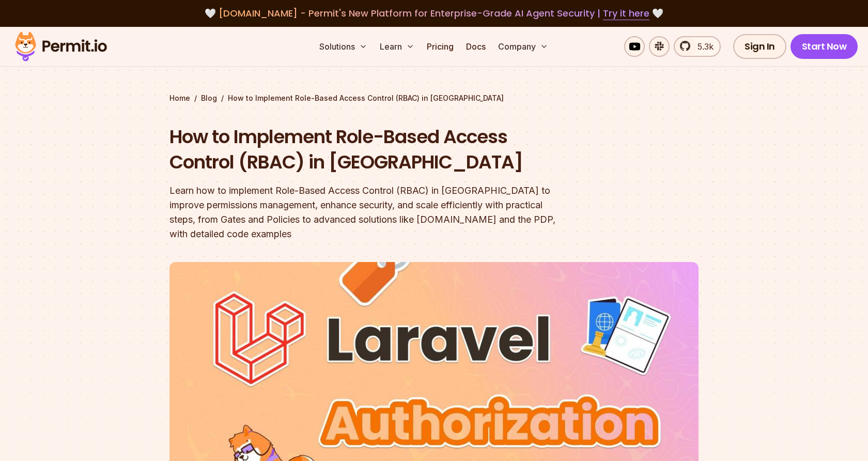  What do you see at coordinates (697, 46) in the screenshot?
I see `a: 5.3k` at bounding box center [697, 46].